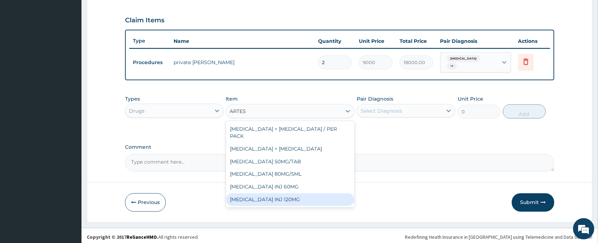 The height and width of the screenshot is (243, 598). Describe the element at coordinates (381, 111) in the screenshot. I see `div: Select Diagnosis` at that location.